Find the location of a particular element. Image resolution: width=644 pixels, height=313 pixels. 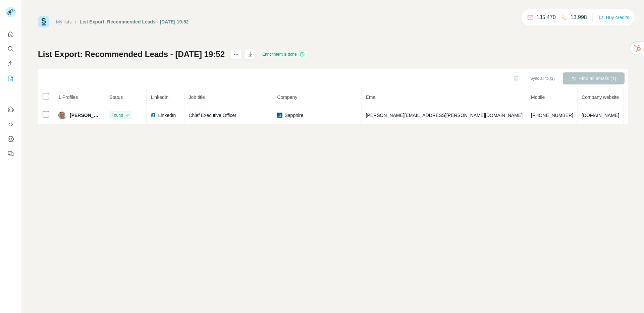

button: Quick start is located at coordinates (11, 34).